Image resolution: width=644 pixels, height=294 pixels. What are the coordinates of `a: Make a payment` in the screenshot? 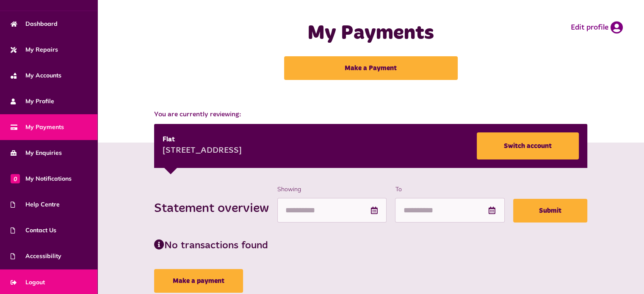 It's located at (198, 281).